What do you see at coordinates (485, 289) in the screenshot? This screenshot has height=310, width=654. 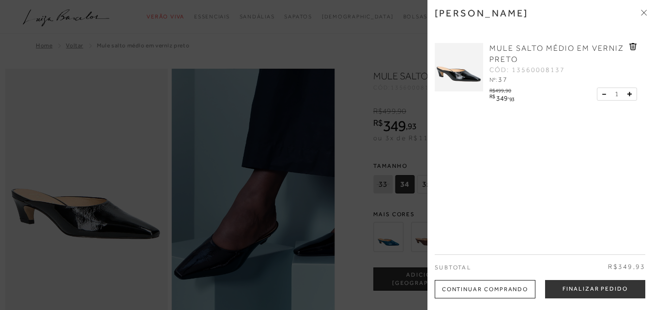 I see `div: Continuar Comprando` at bounding box center [485, 289].